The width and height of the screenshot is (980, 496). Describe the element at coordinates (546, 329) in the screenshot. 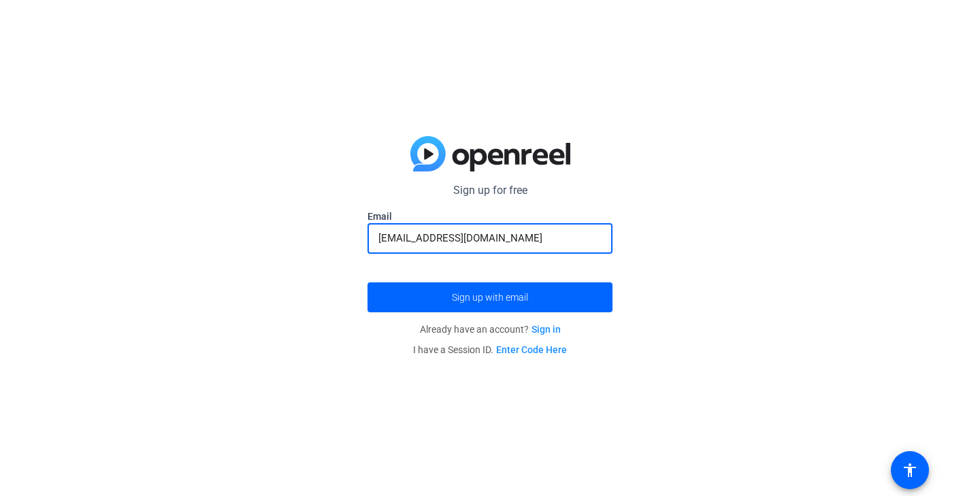

I see `a: Sign in` at that location.